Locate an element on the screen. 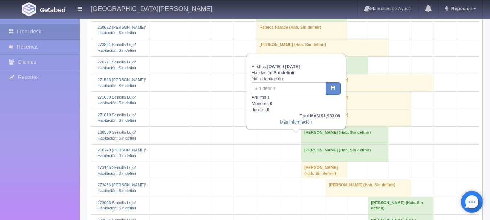  input: Sin definir is located at coordinates (289, 88).